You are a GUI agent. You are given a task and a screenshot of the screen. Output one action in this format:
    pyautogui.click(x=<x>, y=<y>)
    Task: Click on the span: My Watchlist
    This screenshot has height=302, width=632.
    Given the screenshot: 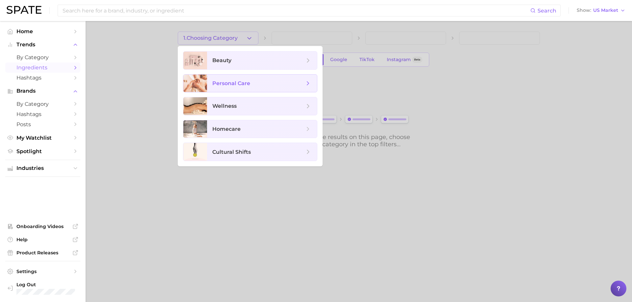 What is the action you would take?
    pyautogui.click(x=43, y=138)
    